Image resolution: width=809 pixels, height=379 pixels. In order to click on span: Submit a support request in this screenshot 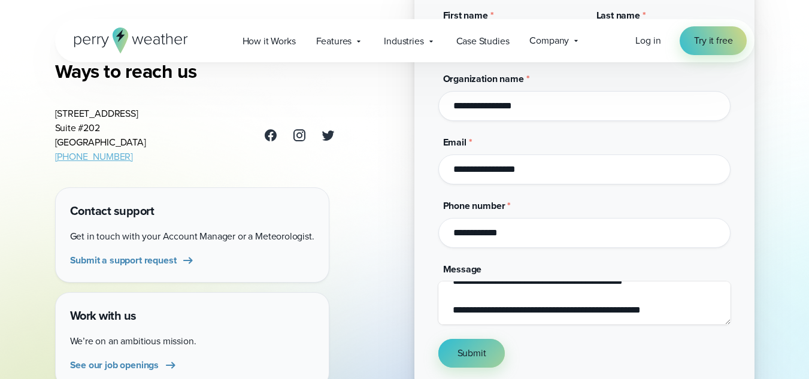, I will do `click(123, 260)`.